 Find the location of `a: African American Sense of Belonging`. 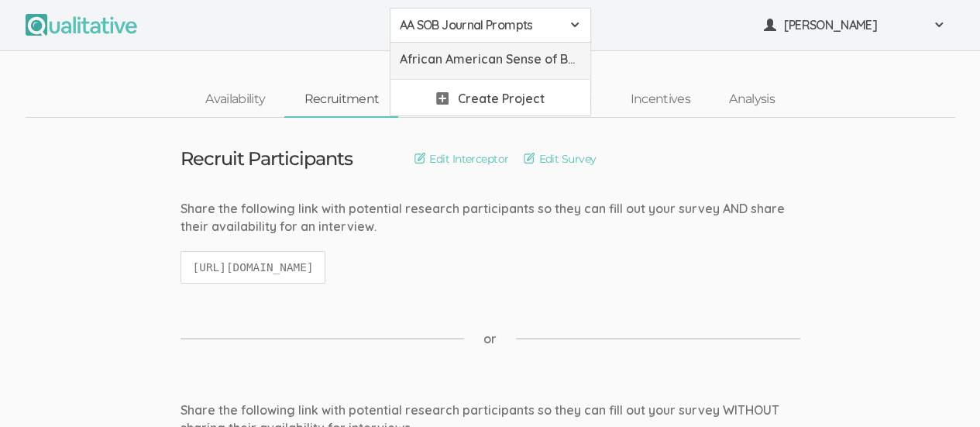

a: African American Sense of Belonging is located at coordinates (490, 60).